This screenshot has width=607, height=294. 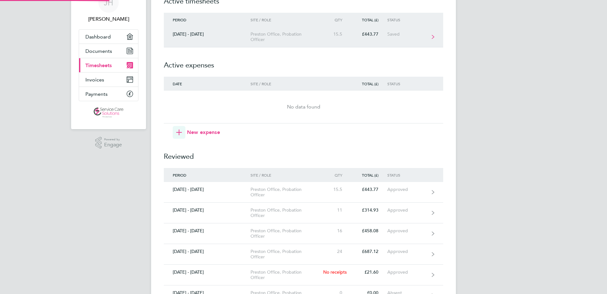 I want to click on span: Documents, so click(x=99, y=51).